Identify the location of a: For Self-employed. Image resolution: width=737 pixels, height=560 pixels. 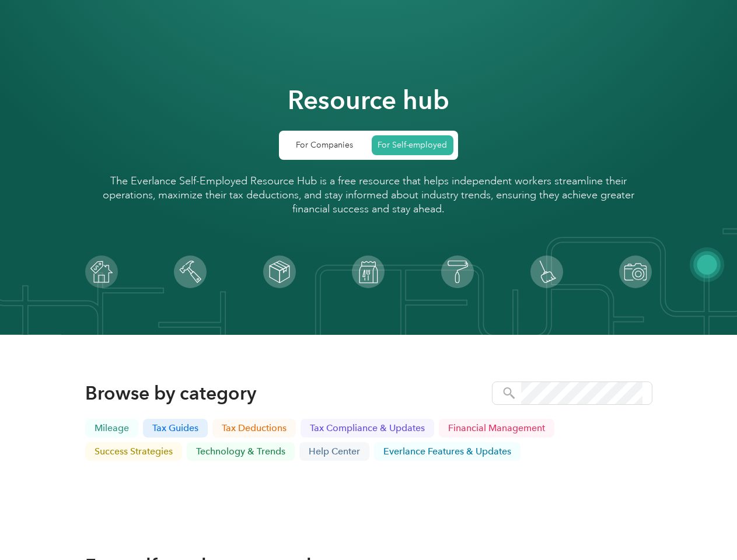
(413, 145).